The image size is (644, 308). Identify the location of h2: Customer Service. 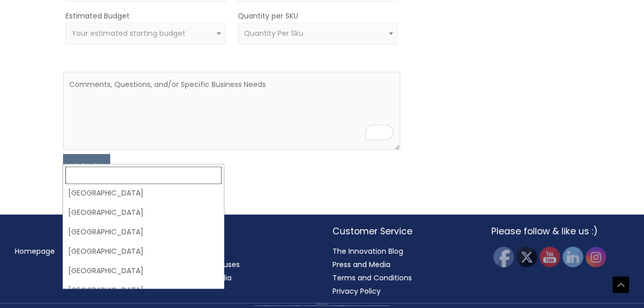
(402, 231).